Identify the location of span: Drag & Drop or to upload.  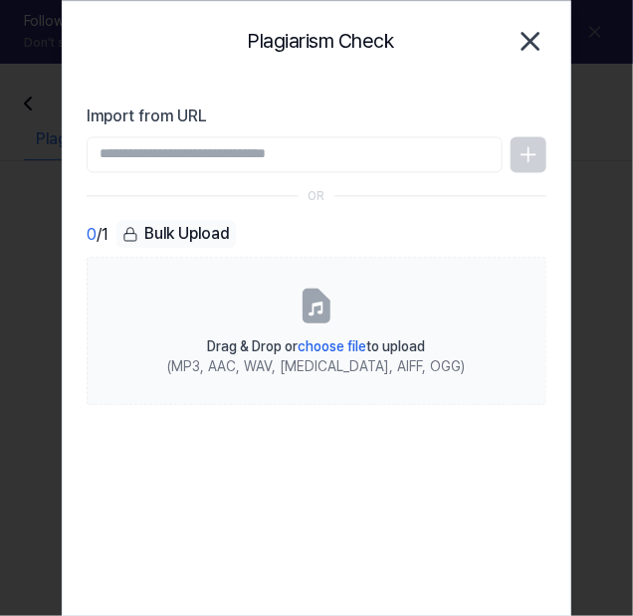
(317, 348).